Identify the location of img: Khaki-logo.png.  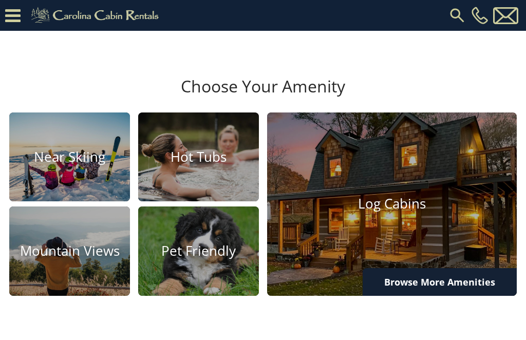
(97, 15).